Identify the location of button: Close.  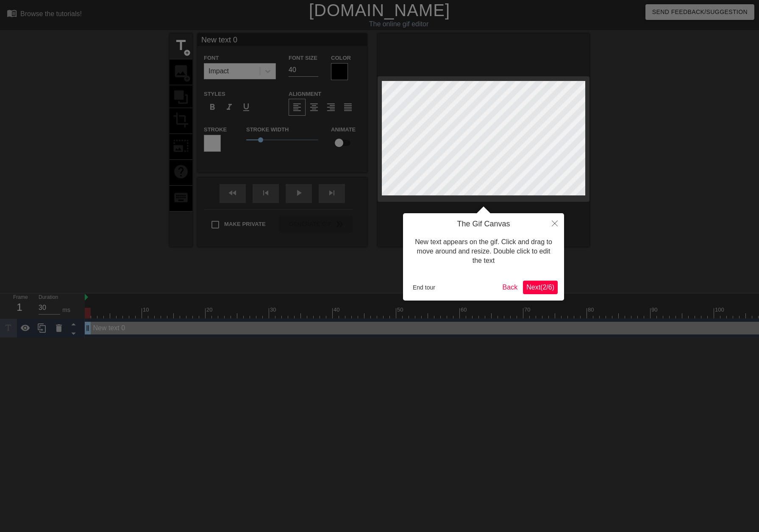
(555, 222).